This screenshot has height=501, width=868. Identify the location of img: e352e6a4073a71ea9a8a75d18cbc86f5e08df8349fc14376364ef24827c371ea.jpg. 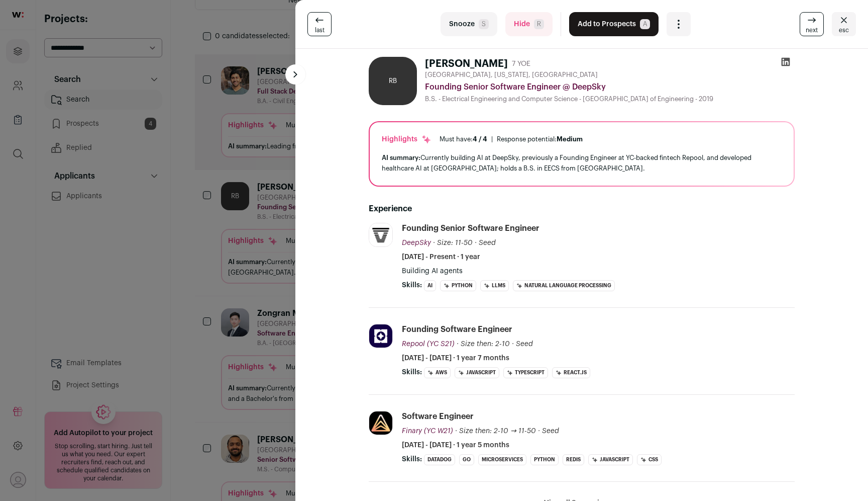
(381, 336).